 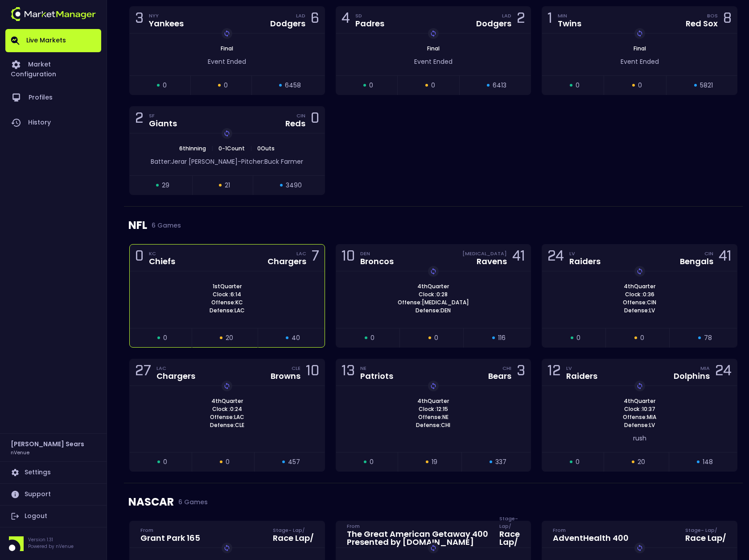 What do you see at coordinates (51, 539) in the screenshot?
I see `p: Version 1.31` at bounding box center [51, 539].